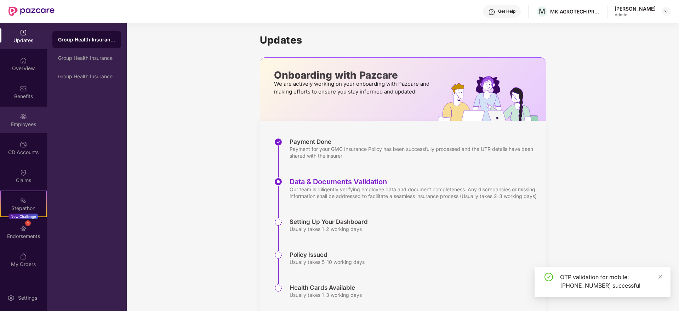  What do you see at coordinates (635, 15) in the screenshot?
I see `div: Admin` at bounding box center [635, 15].